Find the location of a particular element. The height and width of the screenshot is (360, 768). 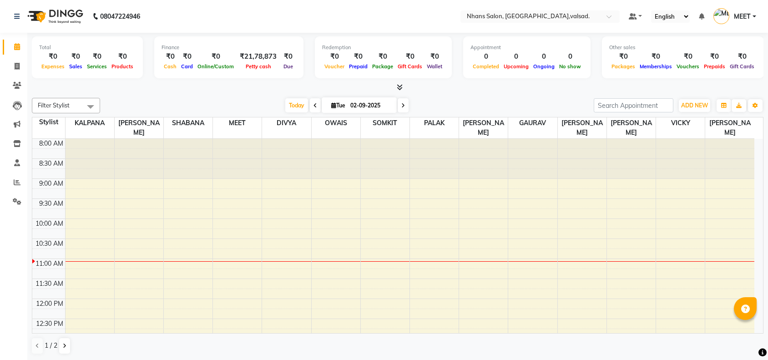

span: Sales is located at coordinates (75, 66).